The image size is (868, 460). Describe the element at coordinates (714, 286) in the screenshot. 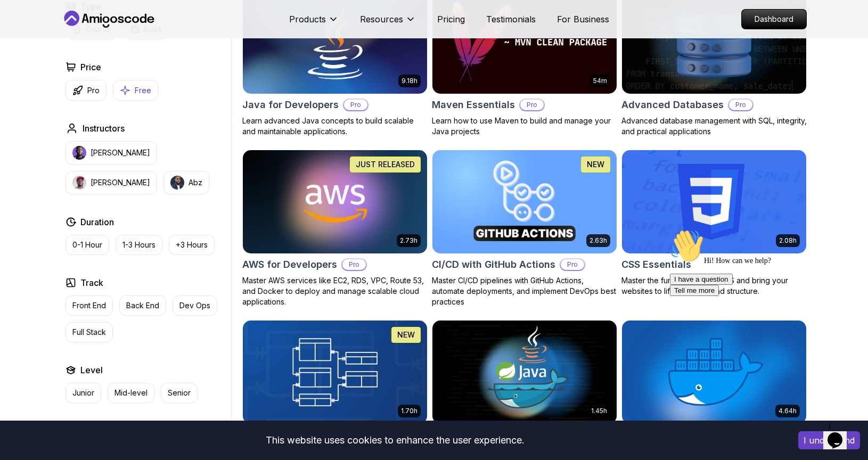

I see `p: Master the fundamentals of CSS and bring your websites to life with style and structure.` at that location.